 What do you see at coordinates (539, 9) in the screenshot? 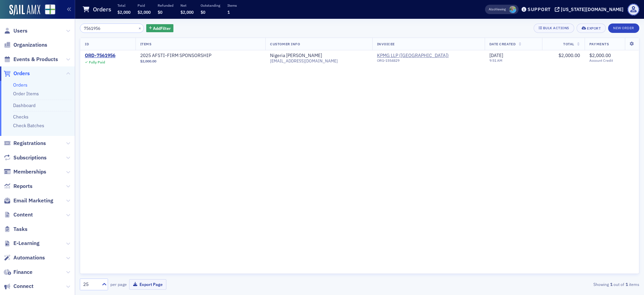
I see `div: Support` at bounding box center [539, 9].